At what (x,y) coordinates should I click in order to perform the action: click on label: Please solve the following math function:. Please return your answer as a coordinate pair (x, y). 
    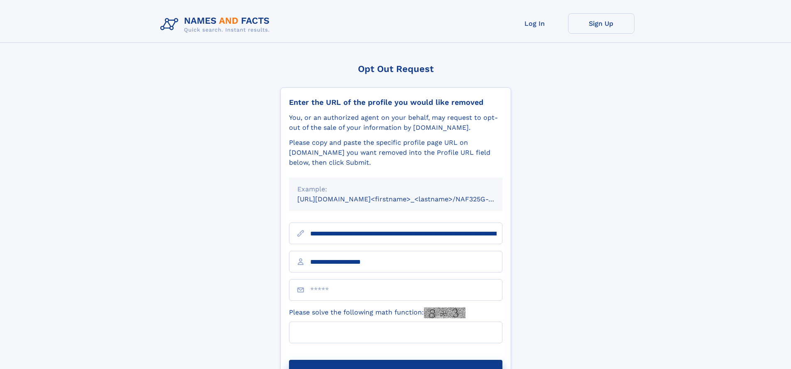
    Looking at the image, I should click on (377, 312).